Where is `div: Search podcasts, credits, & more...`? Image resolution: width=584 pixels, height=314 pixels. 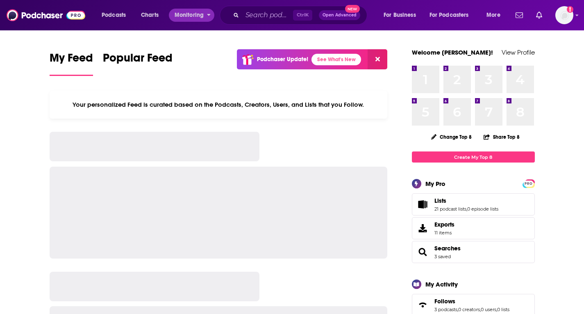 div: Search podcasts, credits, & more... is located at coordinates (301, 15).